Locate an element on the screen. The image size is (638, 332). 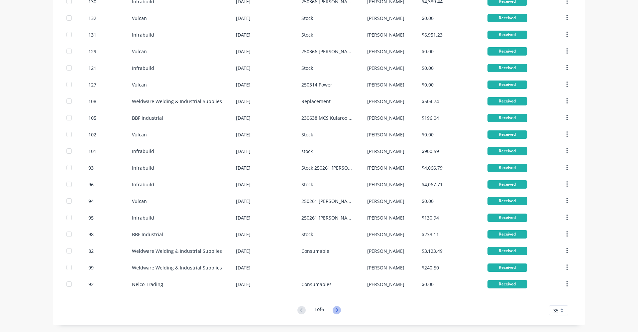
div: 1 of 6 is located at coordinates (319, 310).